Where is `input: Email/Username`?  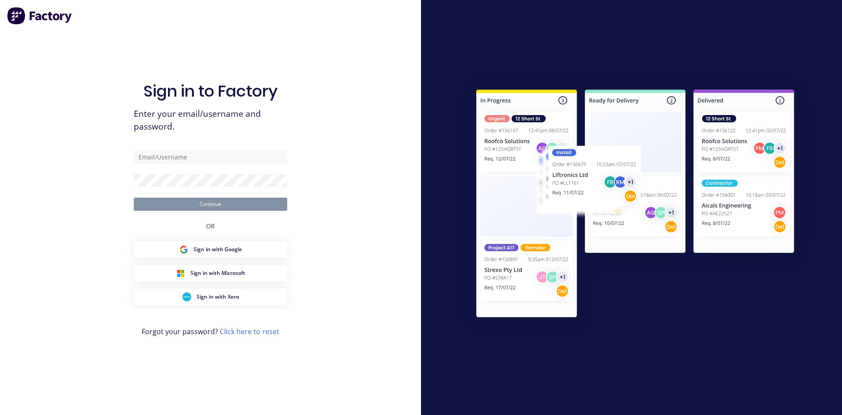 input: Email/Username is located at coordinates (211, 157).